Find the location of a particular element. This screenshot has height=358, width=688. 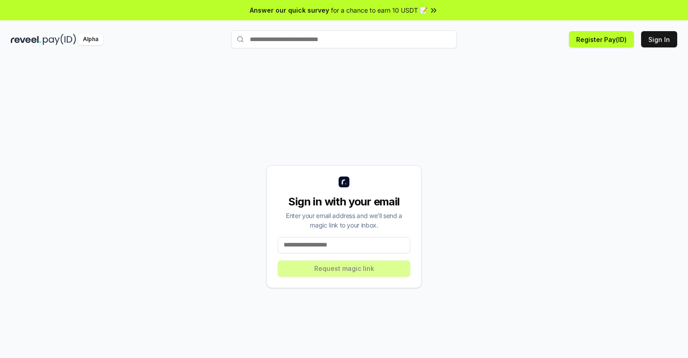

div: Alpha is located at coordinates (91, 39).